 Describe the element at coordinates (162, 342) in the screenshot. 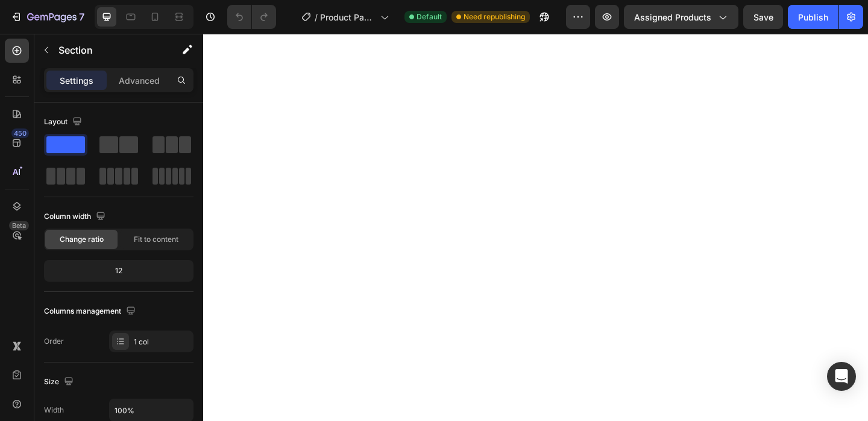

I see `div: 1 col` at that location.